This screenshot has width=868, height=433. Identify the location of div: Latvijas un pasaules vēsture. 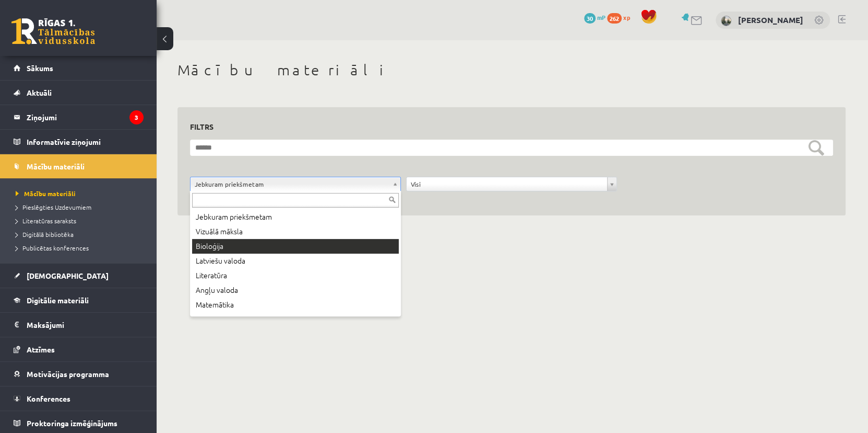
(296, 319).